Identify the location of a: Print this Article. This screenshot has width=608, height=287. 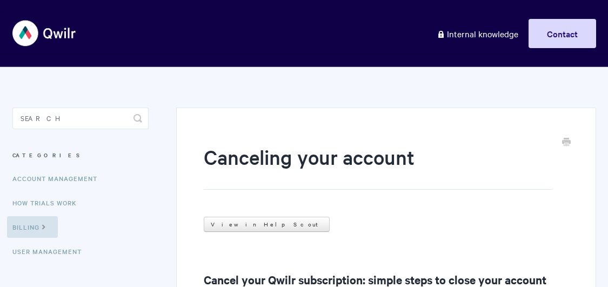
(566, 143).